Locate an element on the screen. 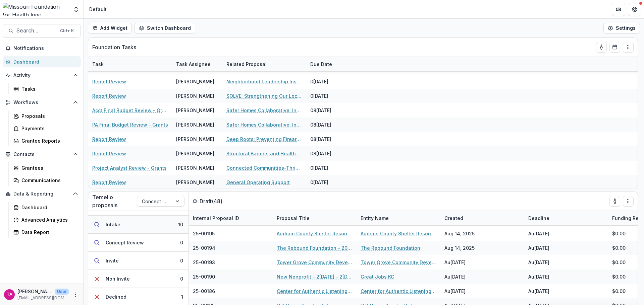 The height and width of the screenshot is (305, 644). div: Intake is located at coordinates (113, 224).